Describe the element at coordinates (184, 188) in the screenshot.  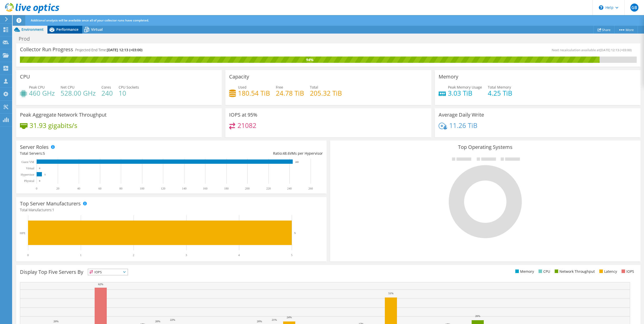
I see `text: 140` at that location.